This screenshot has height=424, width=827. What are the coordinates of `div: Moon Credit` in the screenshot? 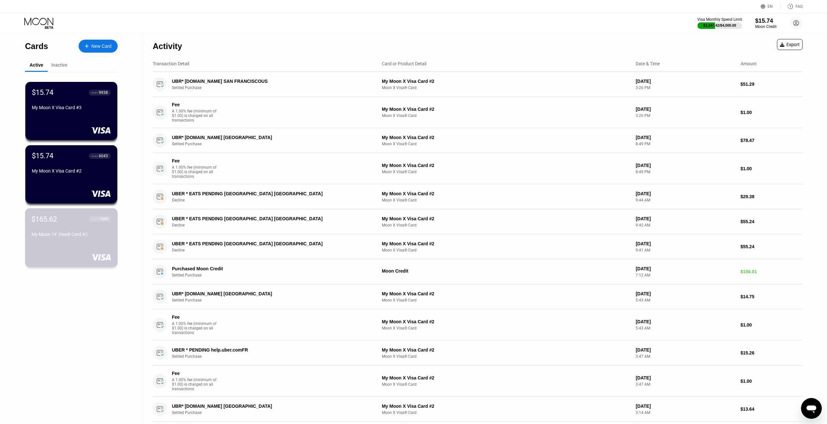 It's located at (506, 271).